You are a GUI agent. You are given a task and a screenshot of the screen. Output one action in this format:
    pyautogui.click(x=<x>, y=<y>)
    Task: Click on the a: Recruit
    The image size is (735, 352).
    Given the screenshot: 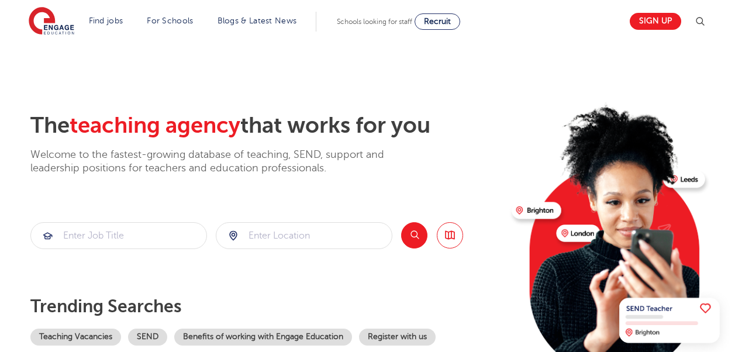 What is the action you would take?
    pyautogui.click(x=438, y=22)
    